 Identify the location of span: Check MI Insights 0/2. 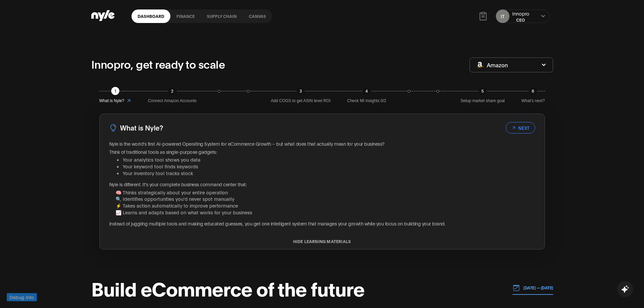
(366, 101).